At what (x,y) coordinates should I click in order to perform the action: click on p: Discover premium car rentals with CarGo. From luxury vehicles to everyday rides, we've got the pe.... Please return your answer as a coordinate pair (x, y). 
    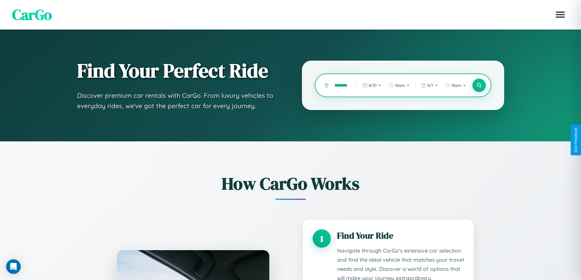
    Looking at the image, I should click on (178, 101).